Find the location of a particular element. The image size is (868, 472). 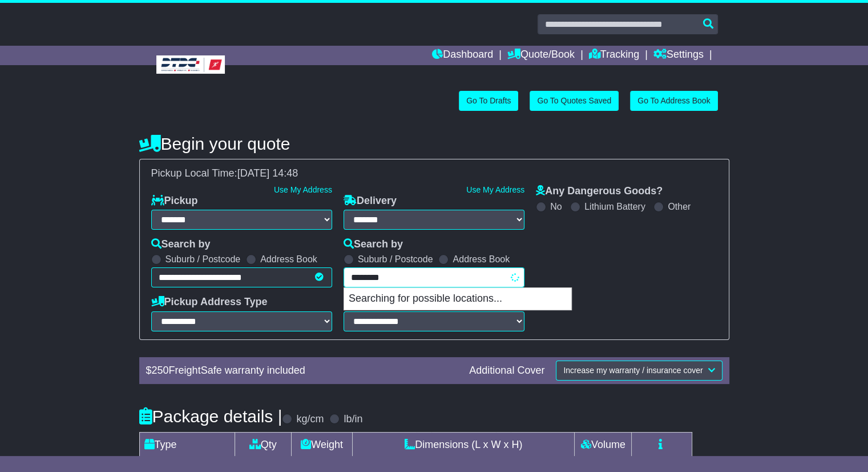

label: lb/in is located at coordinates (353, 419).